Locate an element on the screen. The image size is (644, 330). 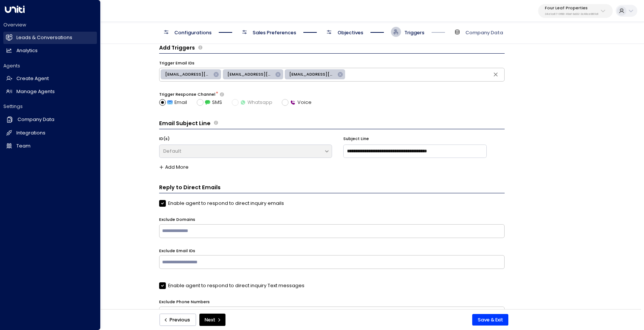
button: Next is located at coordinates (212, 320).